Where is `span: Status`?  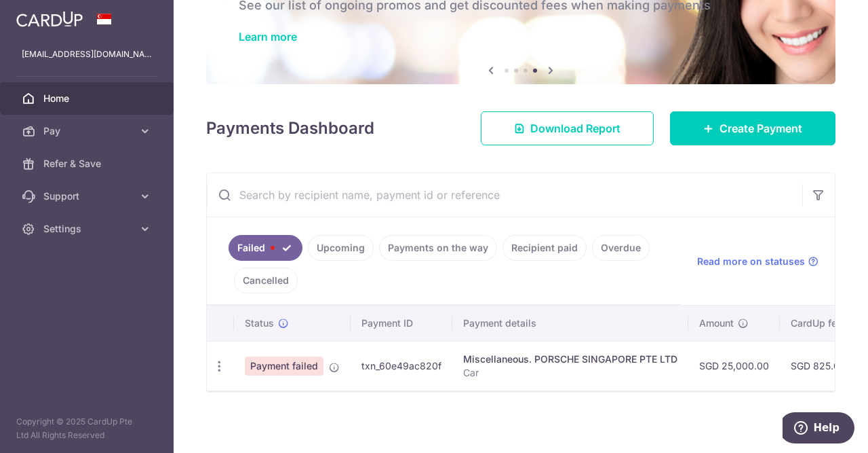
span: Status is located at coordinates (259, 323).